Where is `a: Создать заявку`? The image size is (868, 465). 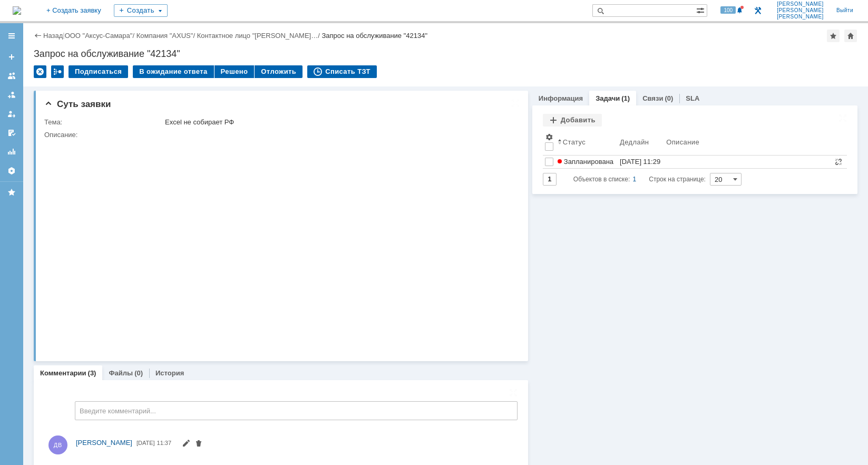 a: Создать заявку is located at coordinates (12, 57).